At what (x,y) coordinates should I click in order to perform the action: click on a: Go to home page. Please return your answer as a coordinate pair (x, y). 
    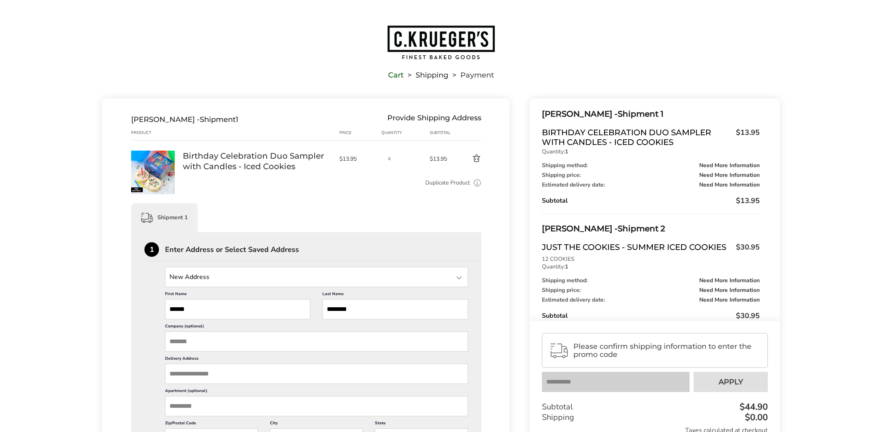
    Looking at the image, I should click on (441, 42).